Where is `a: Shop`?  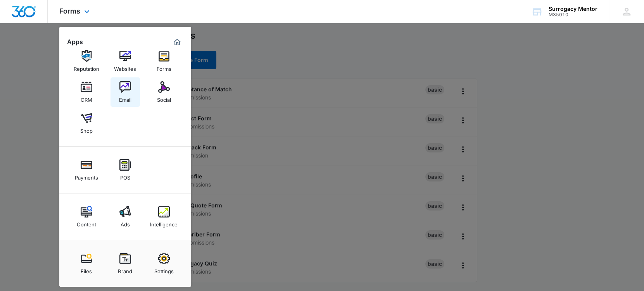
a: Shop is located at coordinates (86, 123).